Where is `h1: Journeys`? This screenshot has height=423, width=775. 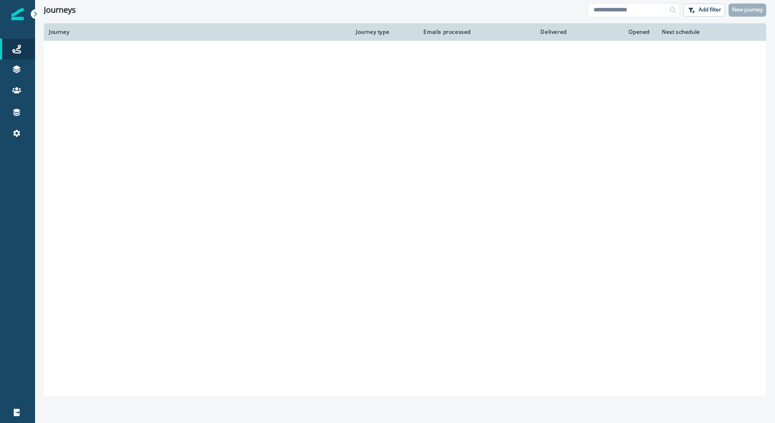
h1: Journeys is located at coordinates (60, 10).